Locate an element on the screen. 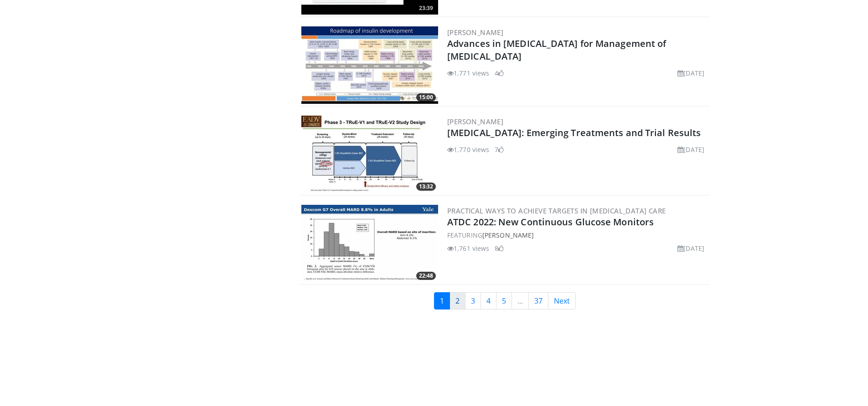 Image resolution: width=868 pixels, height=406 pixels. a: 2 is located at coordinates (457, 301).